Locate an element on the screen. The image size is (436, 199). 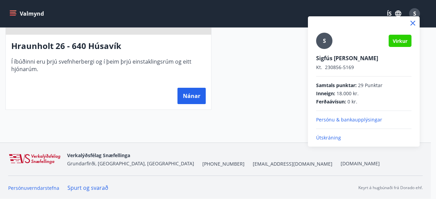
span: 18.000 kr. is located at coordinates (348, 94).